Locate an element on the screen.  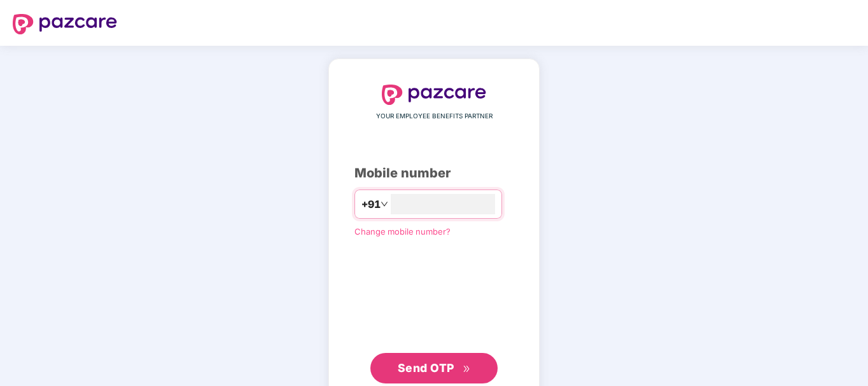
span: down is located at coordinates (384, 204).